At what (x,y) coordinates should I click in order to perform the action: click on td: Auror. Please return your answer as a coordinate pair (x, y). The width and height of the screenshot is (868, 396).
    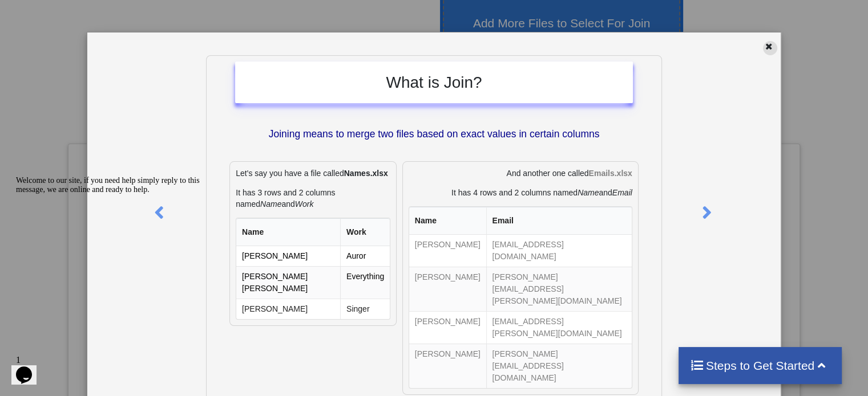
    Looking at the image, I should click on (365, 256).